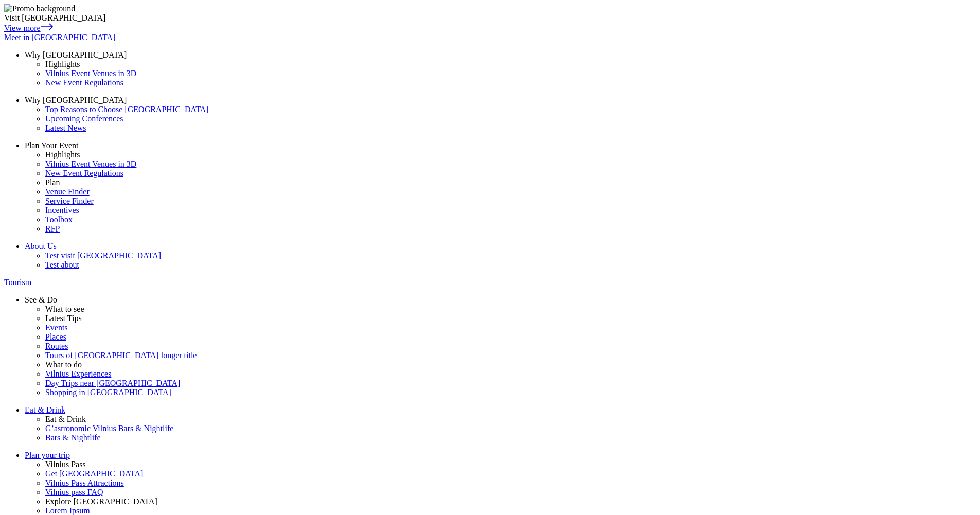 Image resolution: width=980 pixels, height=515 pixels. Describe the element at coordinates (78, 374) in the screenshot. I see `span: Vilnius Experiences` at that location.